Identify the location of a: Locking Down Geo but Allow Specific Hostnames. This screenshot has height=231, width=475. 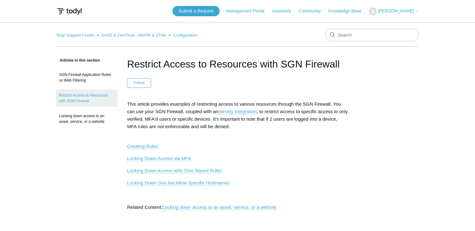
(178, 183).